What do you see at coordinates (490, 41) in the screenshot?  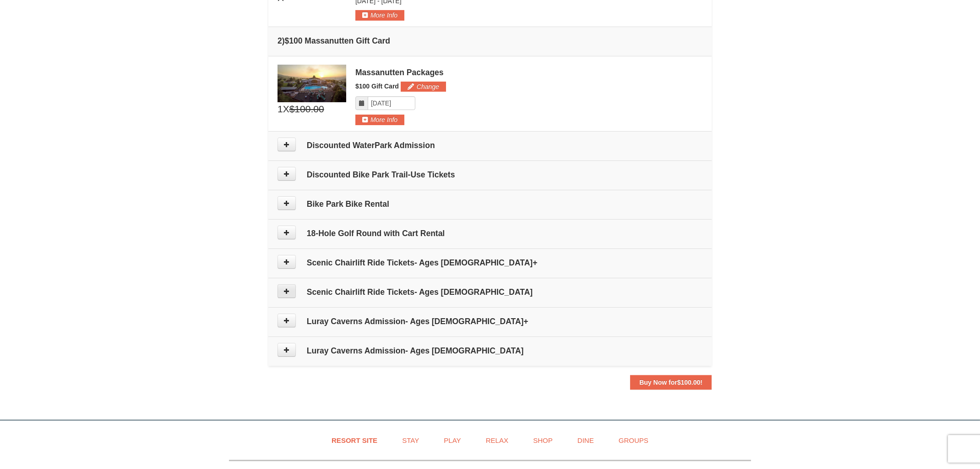 I see `h4: 2 $100 Massanutten Gift Card` at bounding box center [490, 41].